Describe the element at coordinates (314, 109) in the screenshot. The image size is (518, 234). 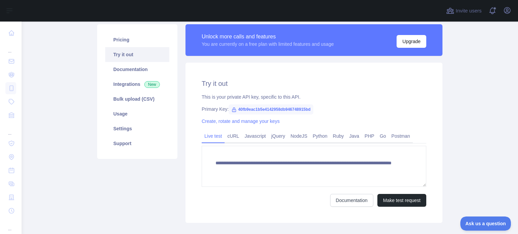
I see `div: Primary Key:` at that location.